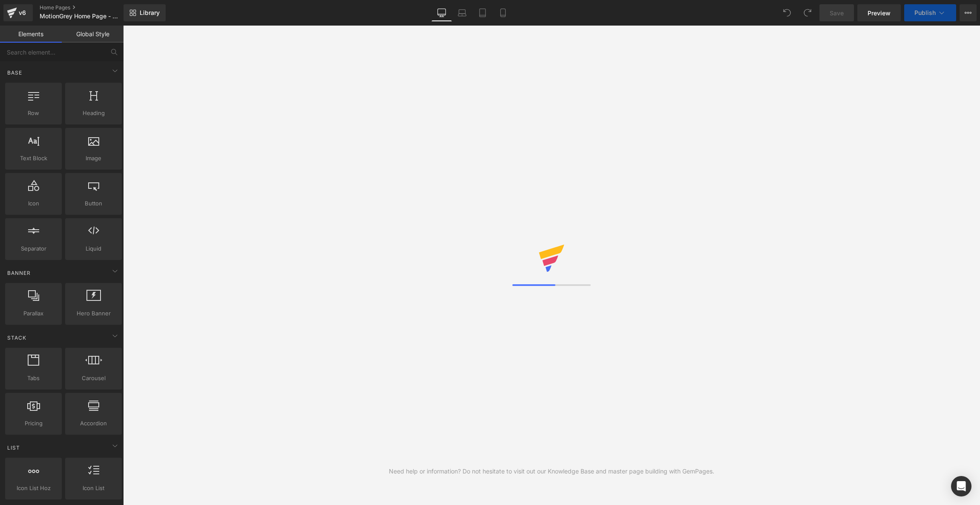  What do you see at coordinates (34, 248) in the screenshot?
I see `span: Separator` at bounding box center [34, 248].